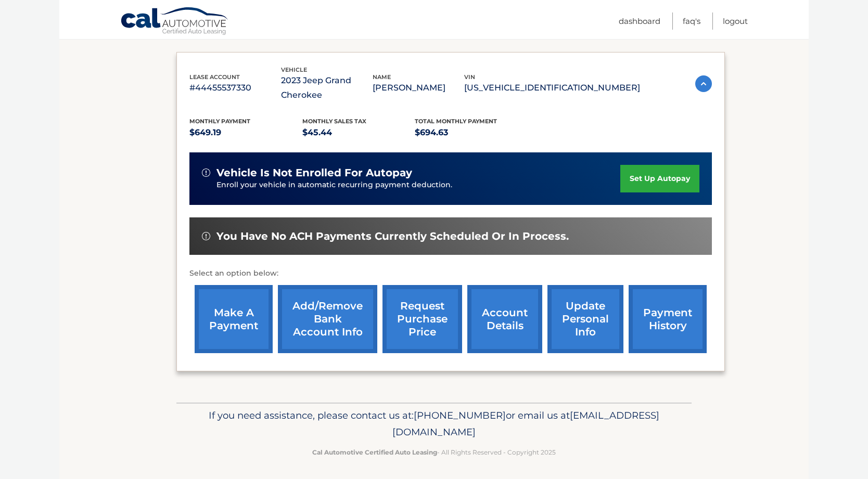 This screenshot has width=868, height=479. What do you see at coordinates (704, 84) in the screenshot?
I see `img: accordion-active.svg` at bounding box center [704, 84].